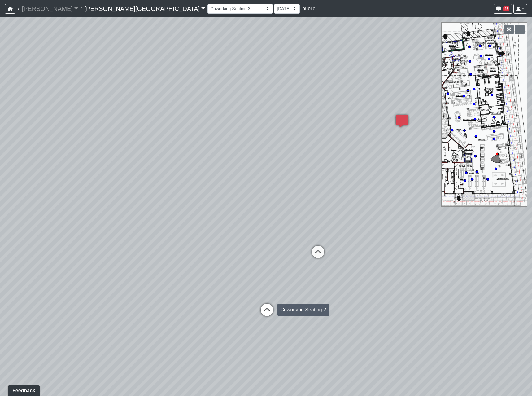  Describe the element at coordinates (303, 310) in the screenshot. I see `div: Coworking Seating 2` at that location.